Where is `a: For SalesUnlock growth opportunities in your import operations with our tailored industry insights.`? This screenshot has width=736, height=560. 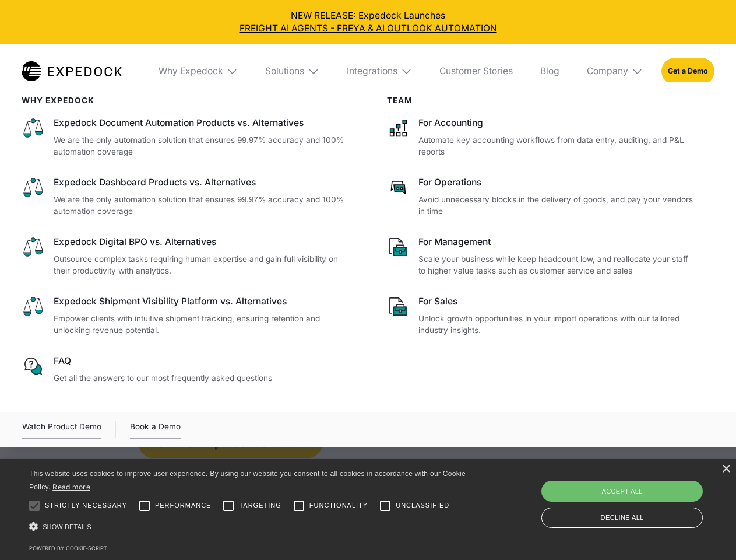
a: For SalesUnlock growth opportunities in your import operations with our tailored industry insights. is located at coordinates (542, 315).